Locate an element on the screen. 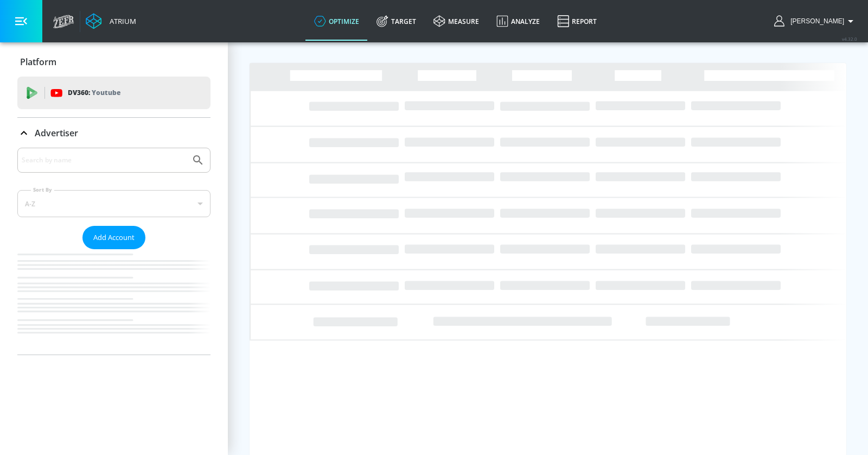 This screenshot has width=868, height=455. nav: list of Advertiser is located at coordinates (114, 302).